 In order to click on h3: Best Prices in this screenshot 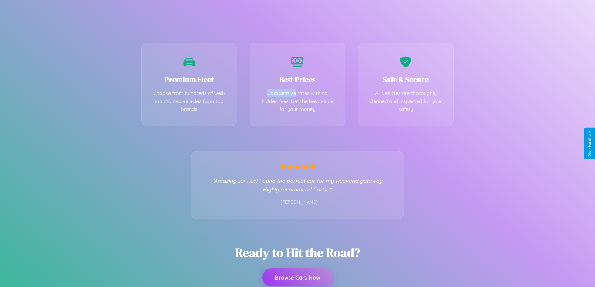, I will do `click(297, 79)`.